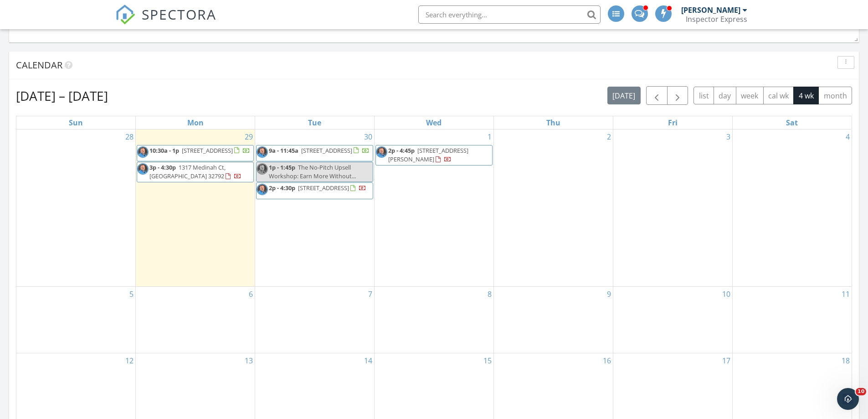  Describe the element at coordinates (792, 122) in the screenshot. I see `a: Saturday` at that location.